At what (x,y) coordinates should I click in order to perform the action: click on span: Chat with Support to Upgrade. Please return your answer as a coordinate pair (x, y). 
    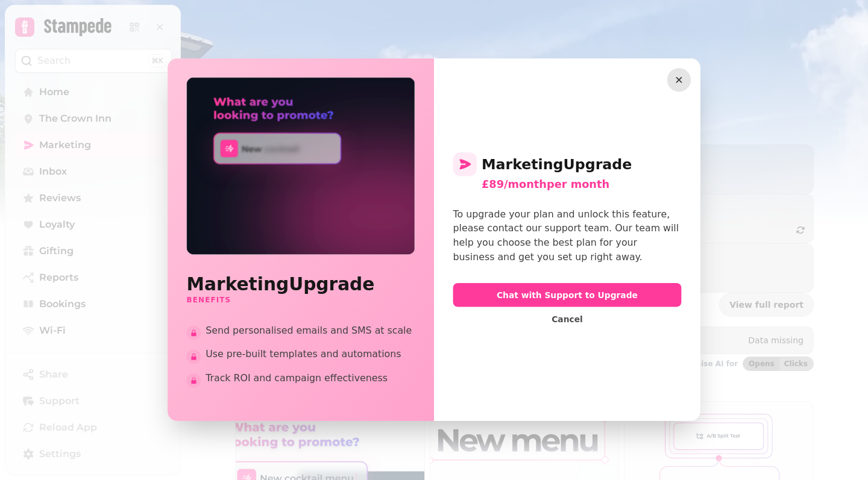
    Looking at the image, I should click on (566, 295).